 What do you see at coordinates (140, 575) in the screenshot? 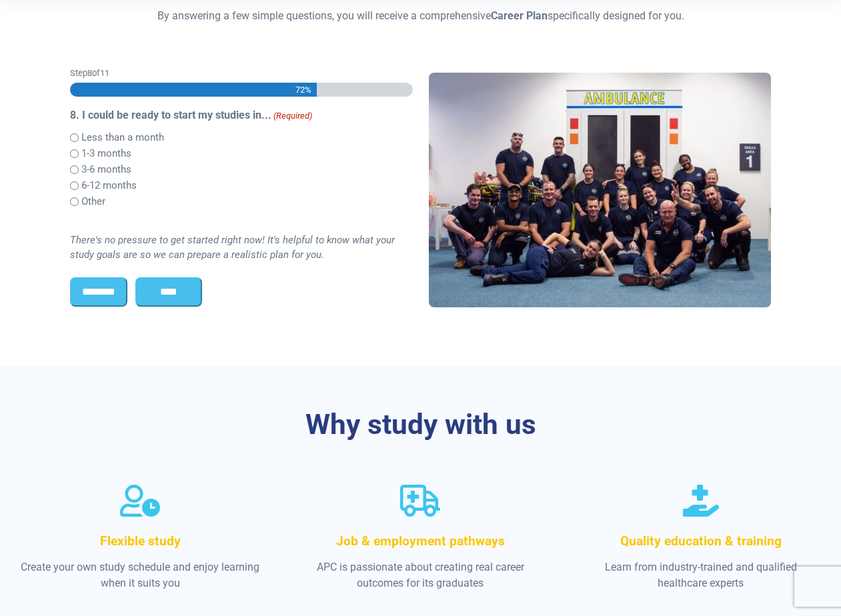
I see `p: Create your own study schedule and enjoy learning when it suits you` at bounding box center [140, 575].